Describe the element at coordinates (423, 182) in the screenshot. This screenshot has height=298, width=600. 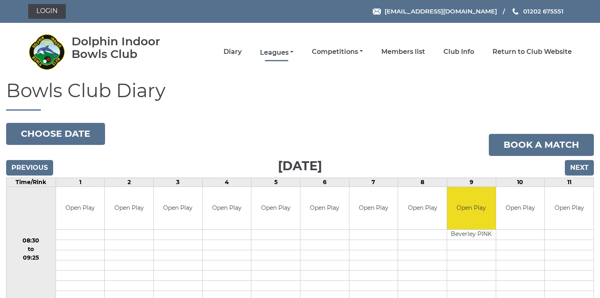
I see `td: 8` at that location.